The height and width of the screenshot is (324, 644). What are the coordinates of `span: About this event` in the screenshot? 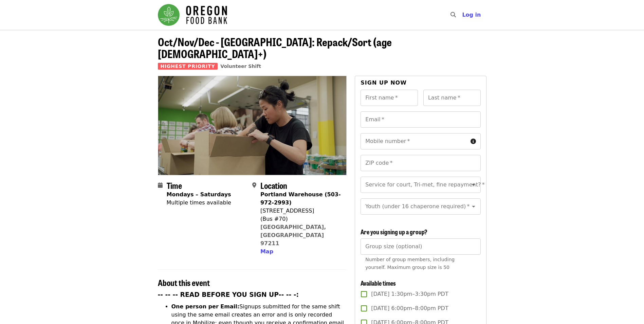 It's located at (183, 282).